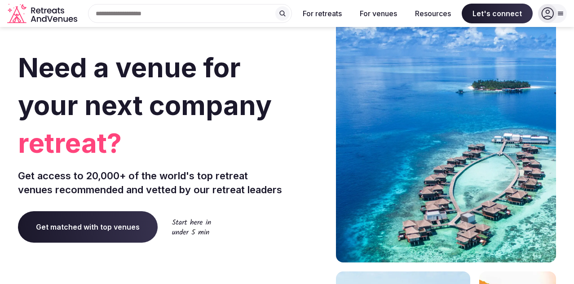 The height and width of the screenshot is (284, 574). What do you see at coordinates (88, 227) in the screenshot?
I see `span: Get matched with top venues` at bounding box center [88, 227].